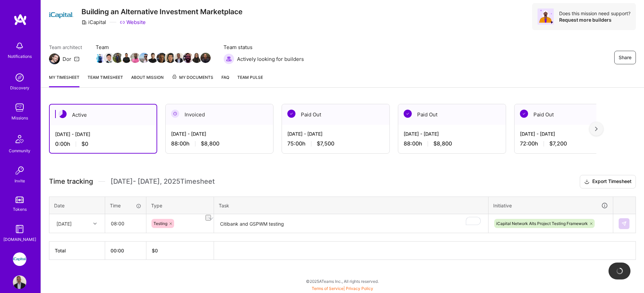 This screenshot has width=644, height=293. Describe the element at coordinates (63, 114) in the screenshot. I see `img: Active` at that location.